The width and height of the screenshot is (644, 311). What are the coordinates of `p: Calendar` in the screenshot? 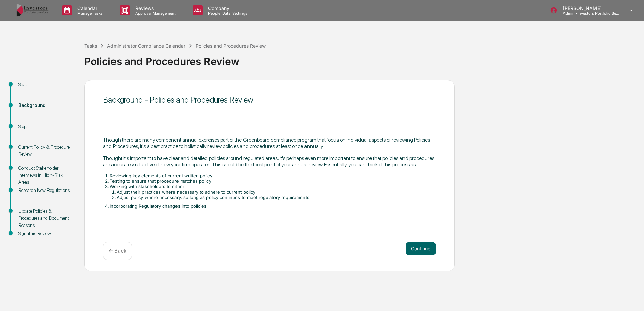 It's located at (89, 8).